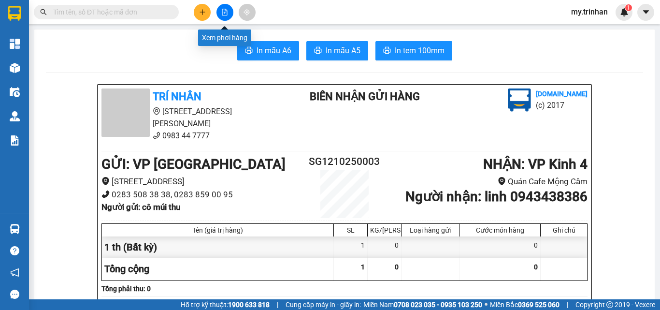  Describe the element at coordinates (564, 230) in the screenshot. I see `div: Ghi chú` at that location.